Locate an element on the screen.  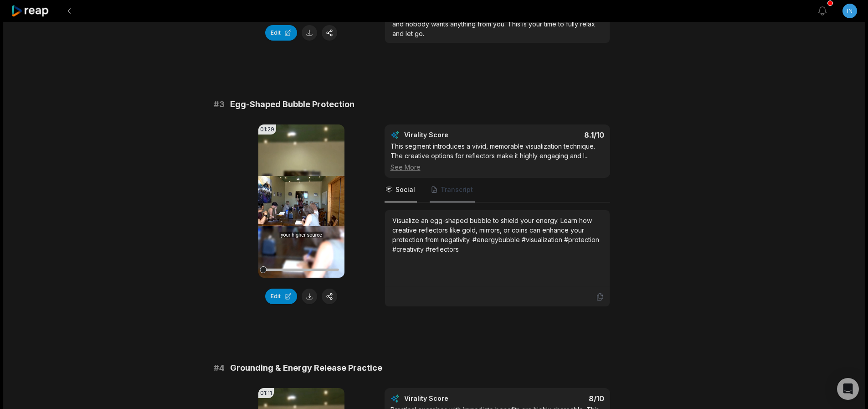
div: See More is located at coordinates (497, 167).